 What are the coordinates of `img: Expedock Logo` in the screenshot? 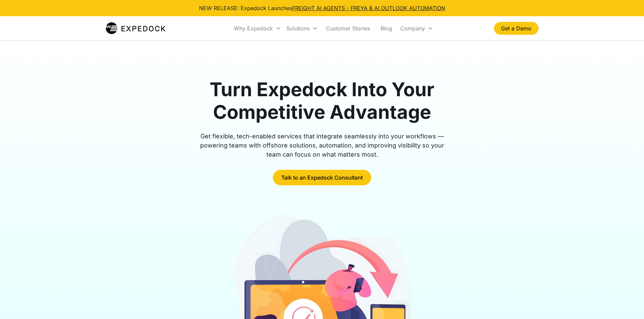 It's located at (136, 28).